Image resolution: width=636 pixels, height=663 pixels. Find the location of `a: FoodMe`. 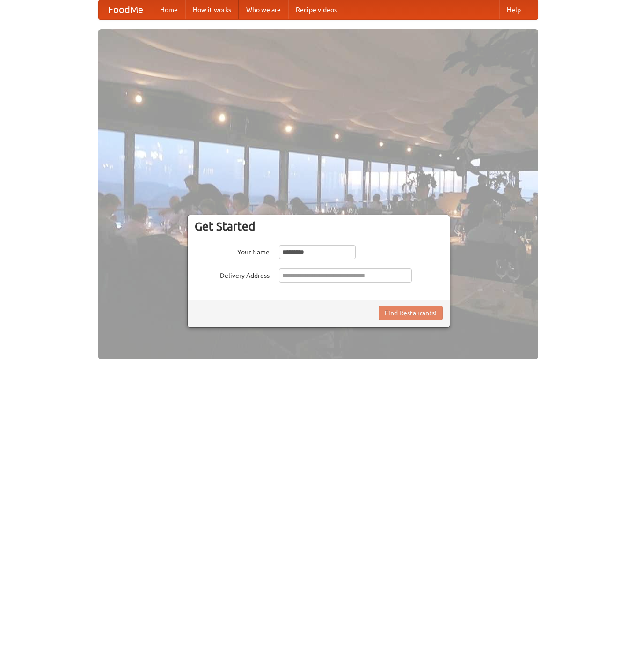

a: FoodMe is located at coordinates (125, 10).